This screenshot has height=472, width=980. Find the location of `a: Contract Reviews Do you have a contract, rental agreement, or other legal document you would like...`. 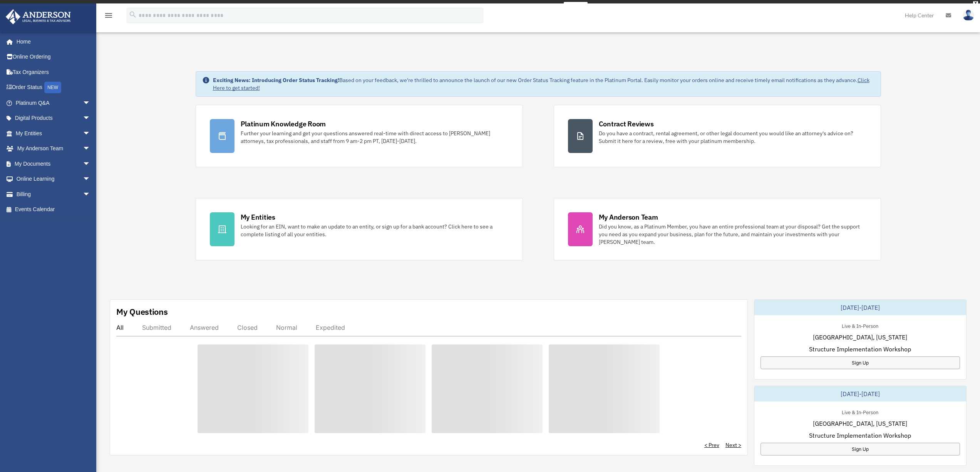

a: Contract Reviews Do you have a contract, rental agreement, or other legal document you would like... is located at coordinates (717, 136).